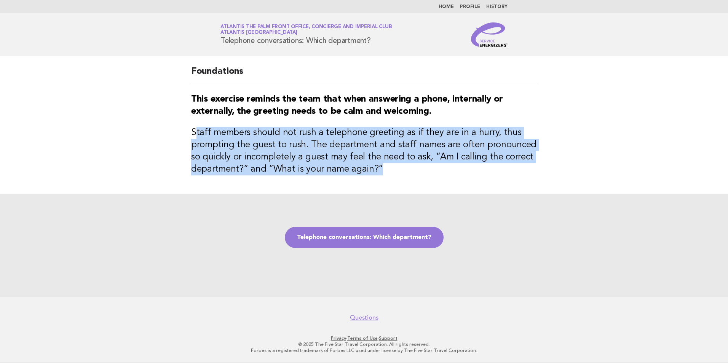 Image resolution: width=728 pixels, height=363 pixels. Describe the element at coordinates (364, 351) in the screenshot. I see `p: Forbes is a registered trademark of Forbes LLC used under license by The Five Star Travel Corpora...` at that location.